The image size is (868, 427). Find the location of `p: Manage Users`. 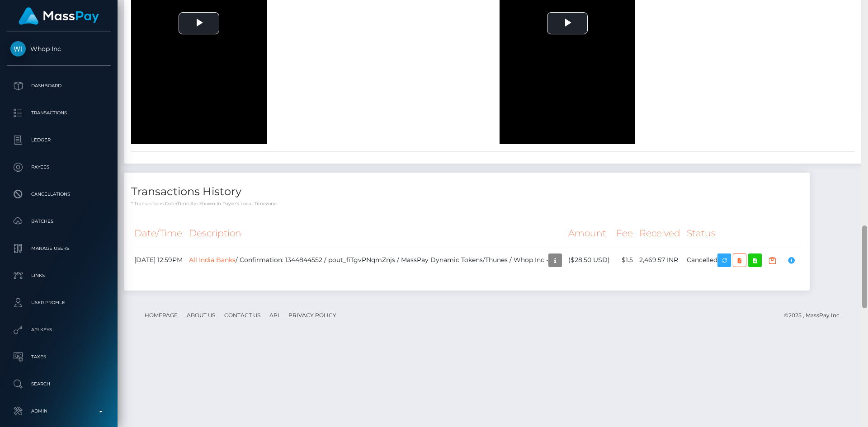

p: Manage Users is located at coordinates (58, 249).